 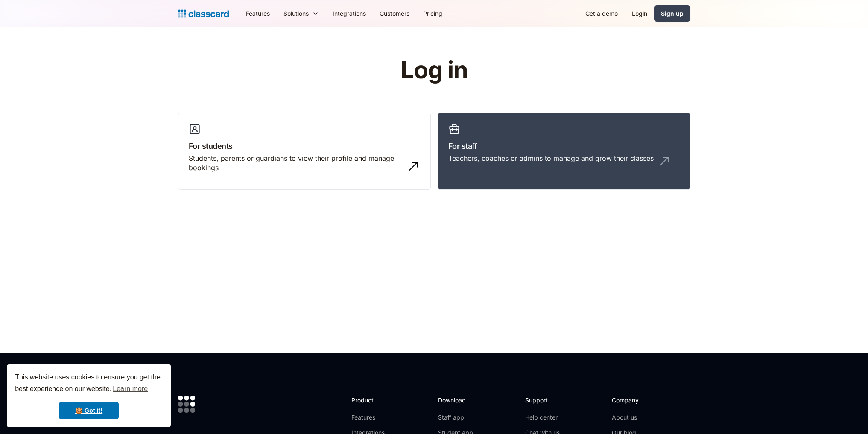 I want to click on a: Help center, so click(x=542, y=417).